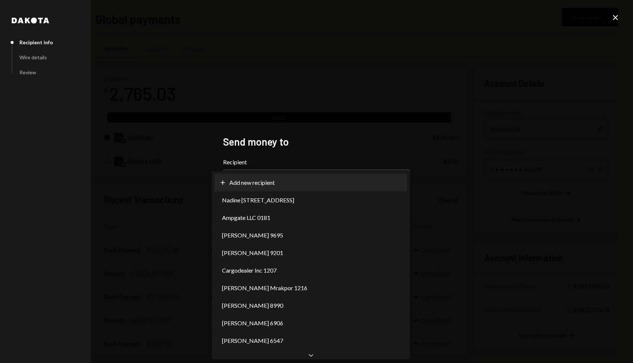 This screenshot has width=633, height=363. I want to click on span: Ampgate LLC 0181, so click(246, 218).